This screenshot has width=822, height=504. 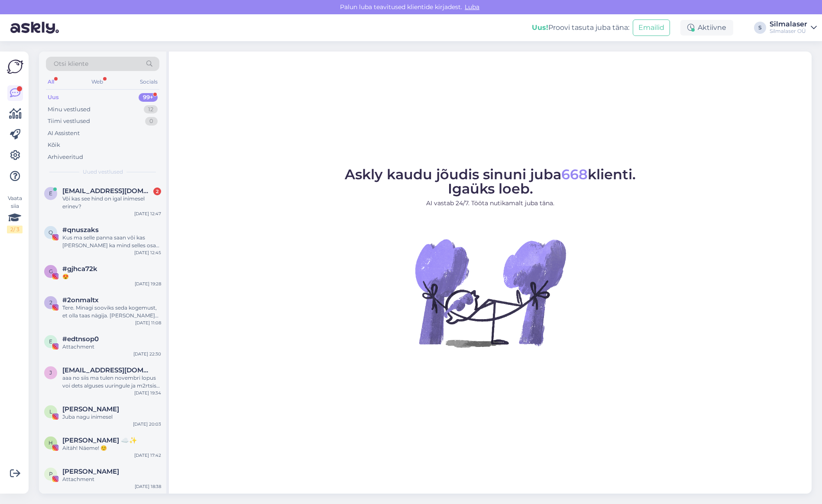 I want to click on span: pauline lotta, so click(x=90, y=472).